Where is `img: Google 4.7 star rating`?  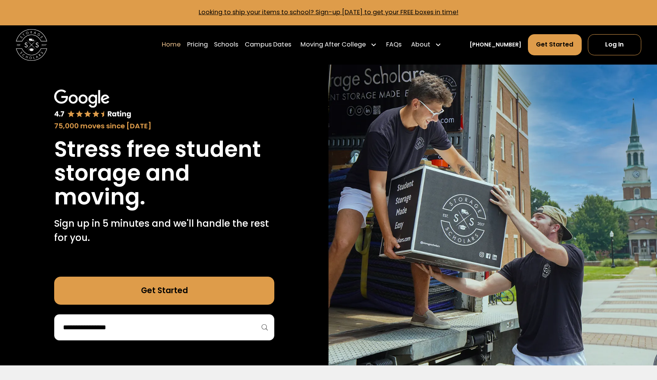 img: Google 4.7 star rating is located at coordinates (93, 104).